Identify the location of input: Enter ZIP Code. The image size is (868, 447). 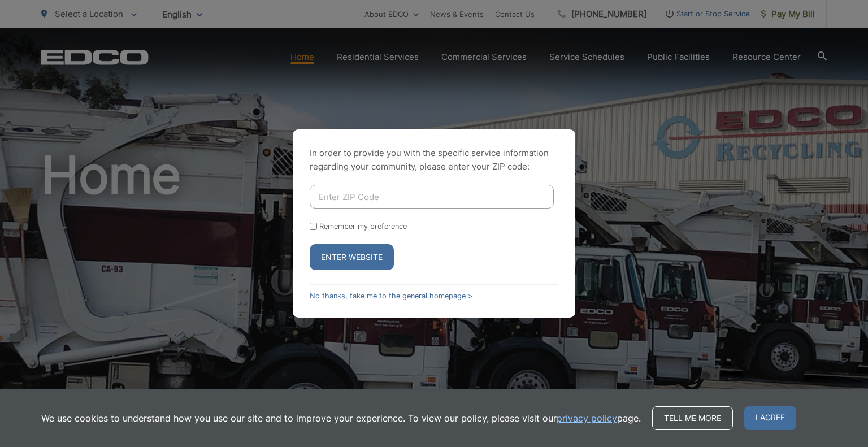
(431, 197).